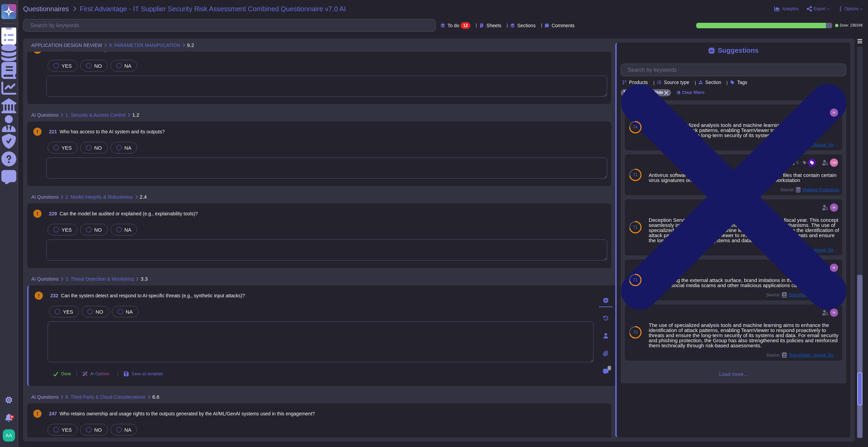 The height and width of the screenshot is (447, 868). I want to click on span: Save as template, so click(148, 374).